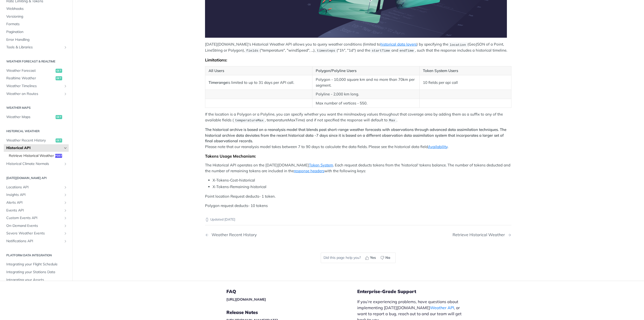  Describe the element at coordinates (34, 148) in the screenshot. I see `span: Historical API` at that location.